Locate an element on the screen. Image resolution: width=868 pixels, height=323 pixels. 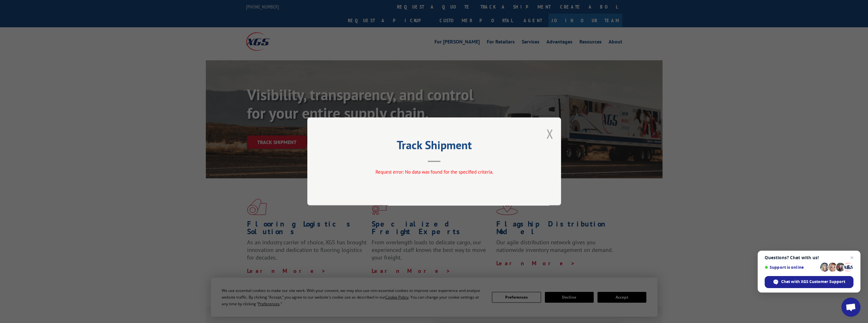
span: Request error: No data was found for the specified criteria. is located at coordinates (434, 172).